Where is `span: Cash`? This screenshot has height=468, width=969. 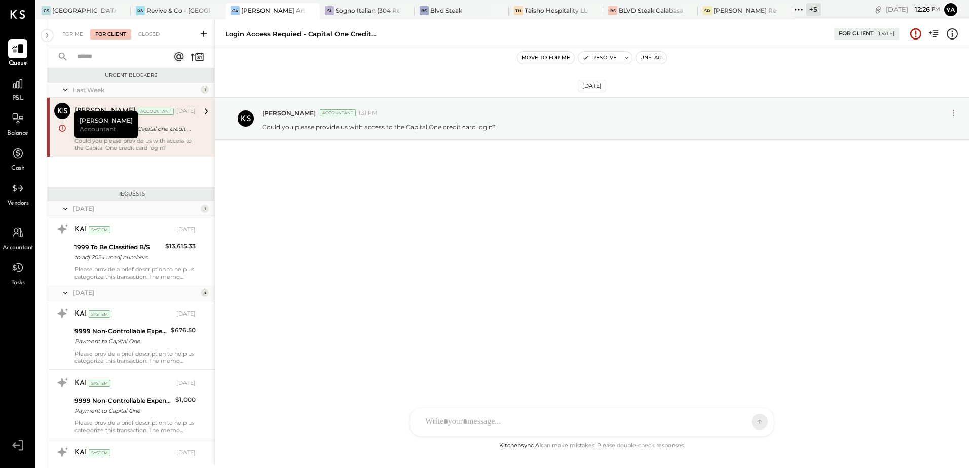
span: Cash is located at coordinates (18, 169).